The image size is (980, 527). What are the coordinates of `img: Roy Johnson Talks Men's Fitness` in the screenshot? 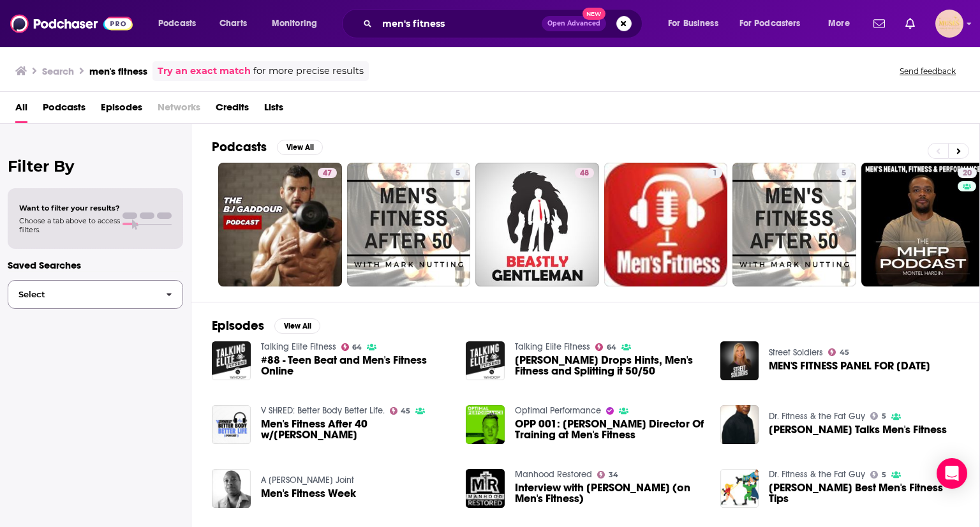 It's located at (740, 424).